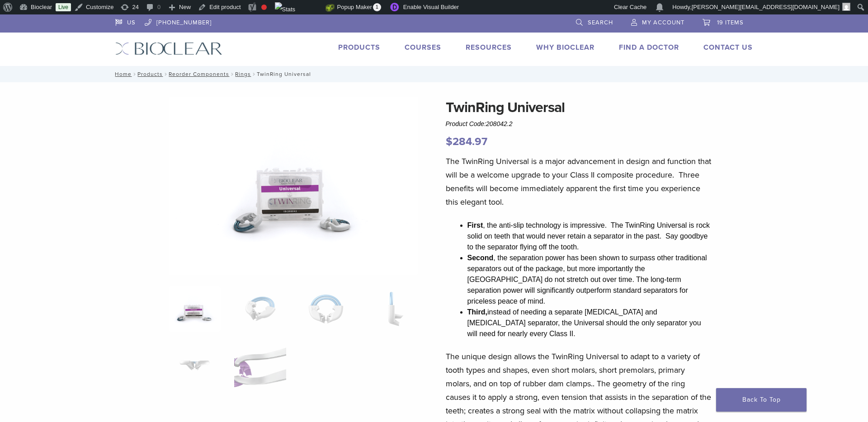 The height and width of the screenshot is (422, 868). Describe the element at coordinates (723, 21) in the screenshot. I see `a: 19 items` at that location.